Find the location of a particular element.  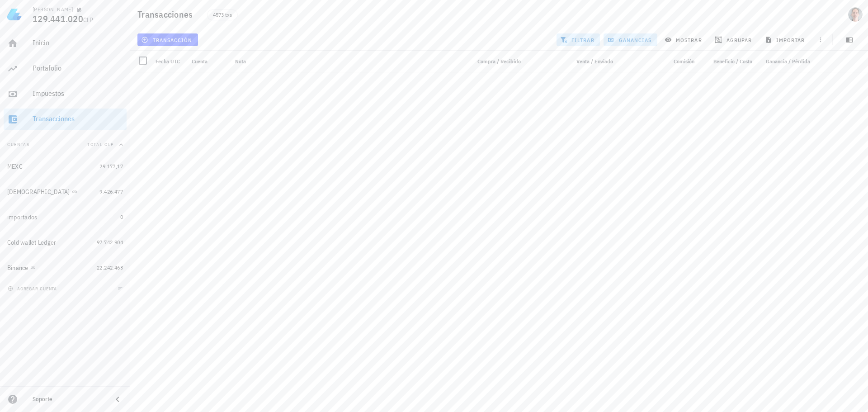

span: Total CLP is located at coordinates (101, 144).